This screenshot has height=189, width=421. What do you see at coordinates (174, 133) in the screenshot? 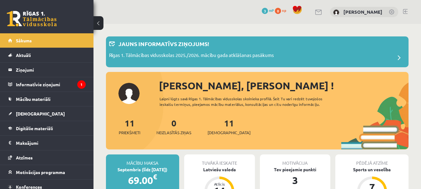
I see `span: Neizlasītās ziņas` at bounding box center [174, 133].